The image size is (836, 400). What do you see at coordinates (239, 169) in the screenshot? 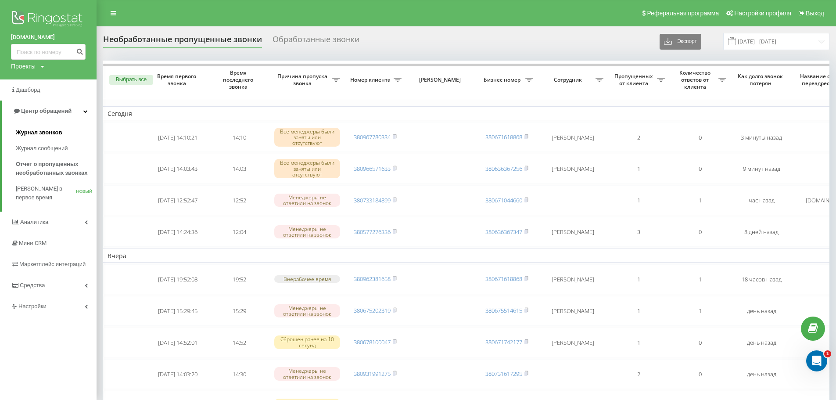
I see `font: 14:03` at bounding box center [239, 169].